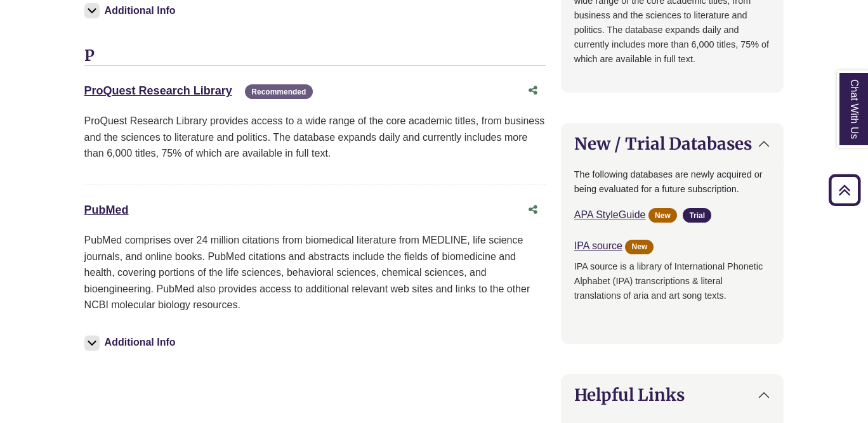 Image resolution: width=868 pixels, height=423 pixels. Describe the element at coordinates (278, 92) in the screenshot. I see `span: Recommended` at that location.